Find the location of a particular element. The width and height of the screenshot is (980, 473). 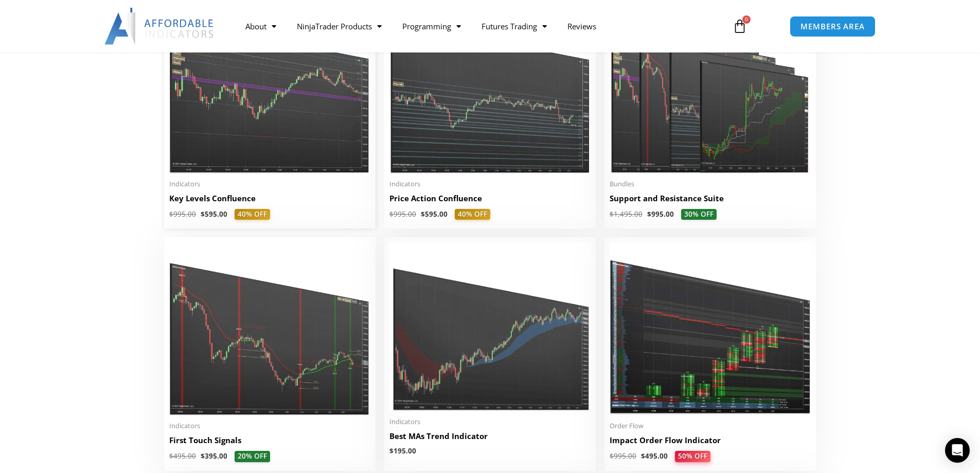

span: 30% OFF is located at coordinates (699, 215).